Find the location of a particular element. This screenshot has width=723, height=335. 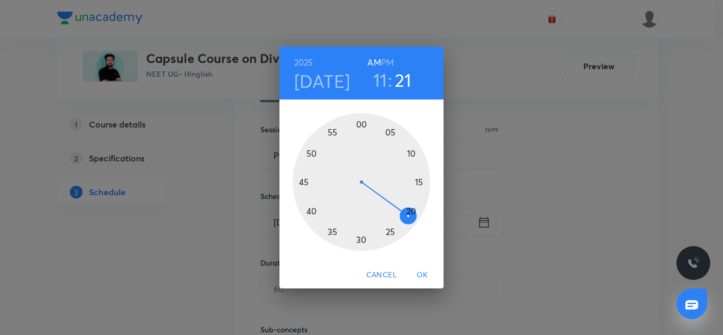

button: OK is located at coordinates (422, 275).